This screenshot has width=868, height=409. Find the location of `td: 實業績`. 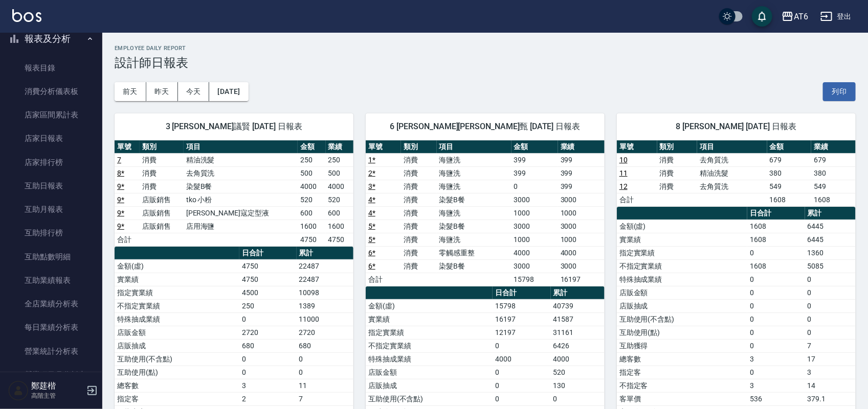

td: 實業績 is located at coordinates (429, 319).